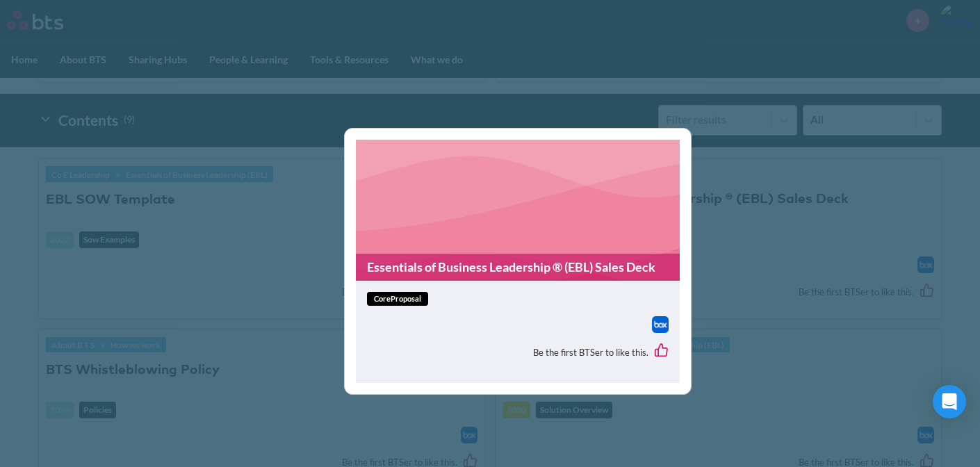 This screenshot has height=467, width=980. What do you see at coordinates (398, 299) in the screenshot?
I see `span: coreProposal` at bounding box center [398, 299].